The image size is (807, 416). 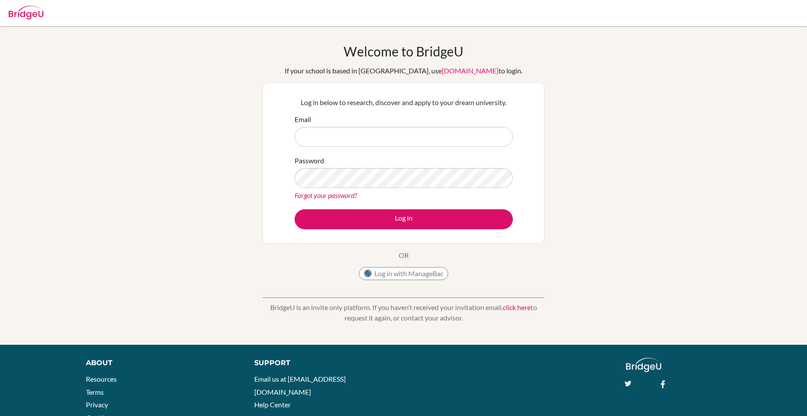 What do you see at coordinates (324, 363) in the screenshot?
I see `div: Support` at bounding box center [324, 363].